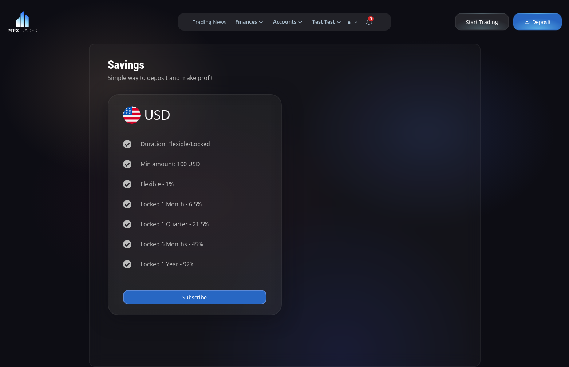 This screenshot has height=367, width=569. I want to click on span: Start Trading, so click(482, 22).